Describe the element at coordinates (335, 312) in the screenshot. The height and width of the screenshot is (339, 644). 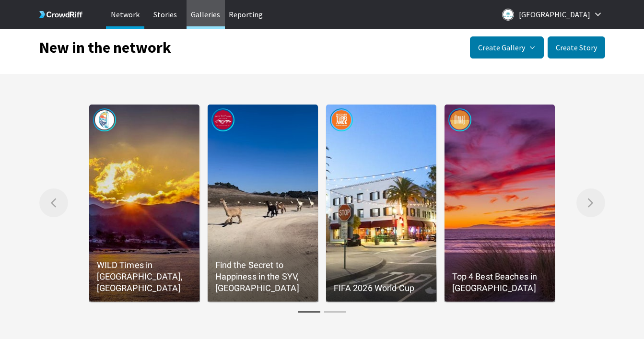
I see `button: Gallery page 2` at that location.